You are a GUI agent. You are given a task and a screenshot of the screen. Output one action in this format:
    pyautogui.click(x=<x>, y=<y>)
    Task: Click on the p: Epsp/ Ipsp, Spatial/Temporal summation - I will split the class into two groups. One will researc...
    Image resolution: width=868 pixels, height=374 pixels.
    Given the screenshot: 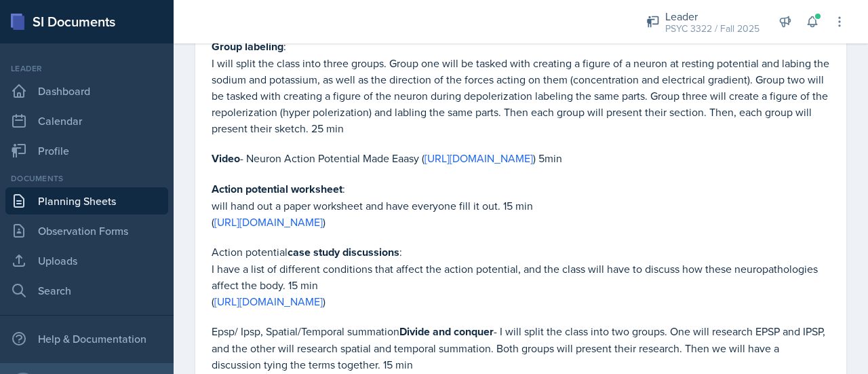 What is the action you would take?
    pyautogui.click(x=521, y=348)
    